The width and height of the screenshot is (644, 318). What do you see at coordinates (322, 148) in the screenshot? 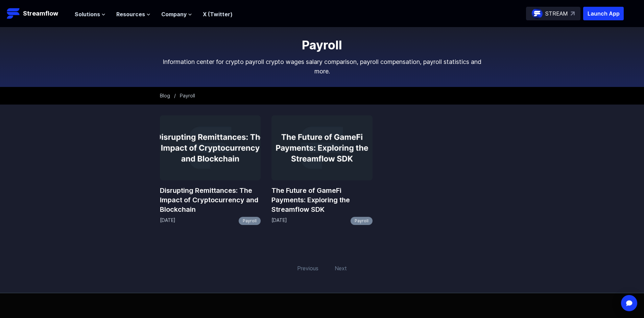
I see `img: The Future of GameFi Payments: Exploring the Streamflow SDK` at bounding box center [322, 148].